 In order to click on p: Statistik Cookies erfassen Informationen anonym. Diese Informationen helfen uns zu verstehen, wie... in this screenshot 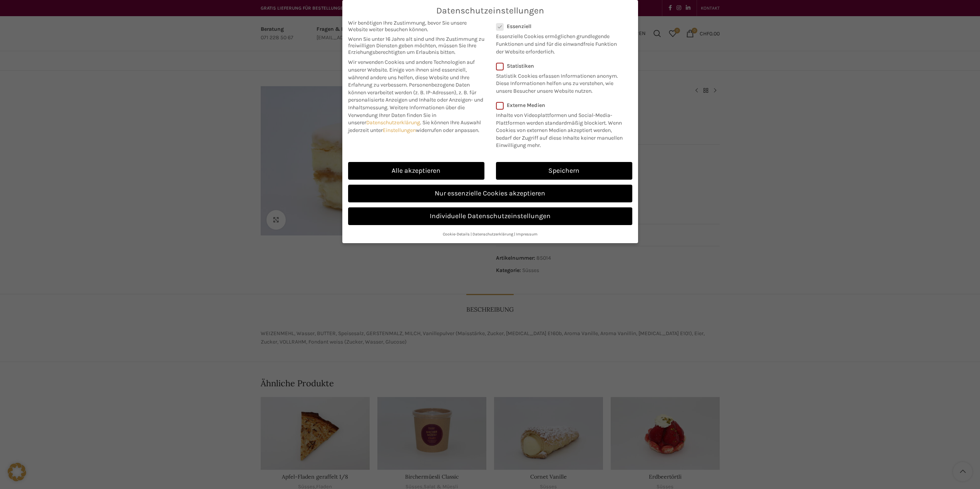, I will do `click(559, 82)`.